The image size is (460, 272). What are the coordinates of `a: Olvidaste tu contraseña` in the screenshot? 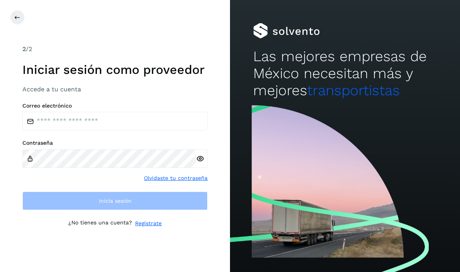 It's located at (176, 178).